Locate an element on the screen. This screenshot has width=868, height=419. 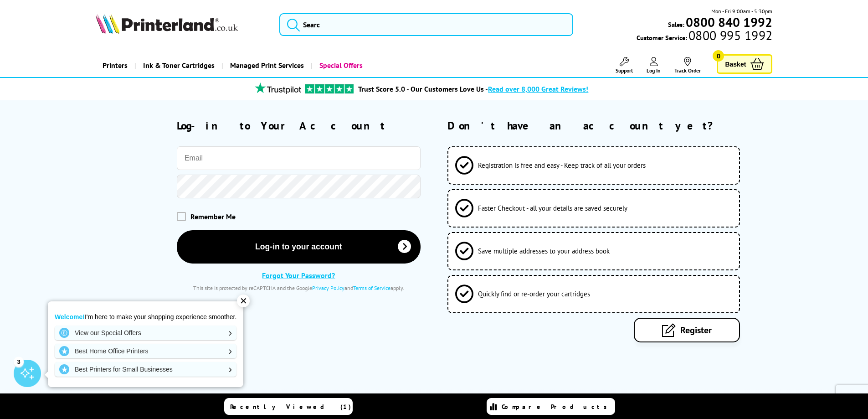
a: Log In is located at coordinates (654, 65).